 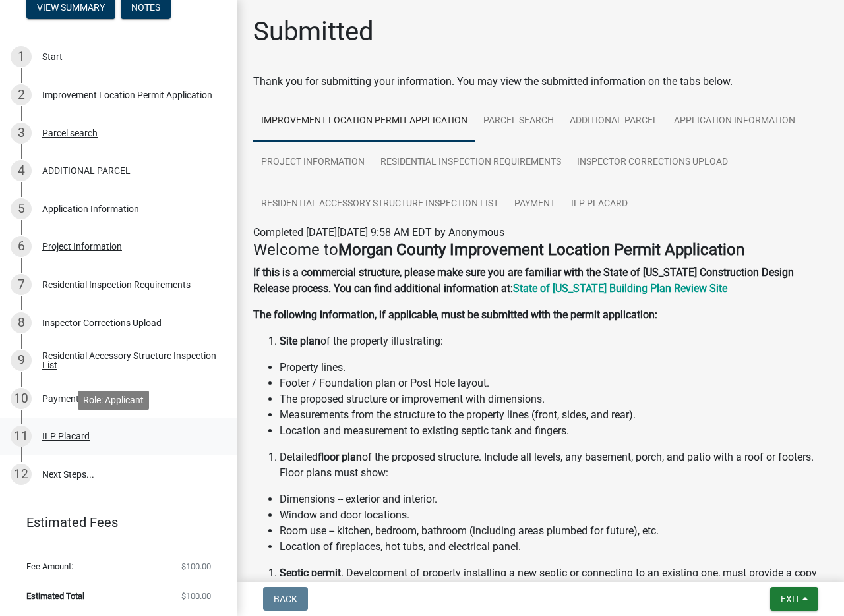 I want to click on div: Residential Inspection Requirements, so click(x=116, y=285).